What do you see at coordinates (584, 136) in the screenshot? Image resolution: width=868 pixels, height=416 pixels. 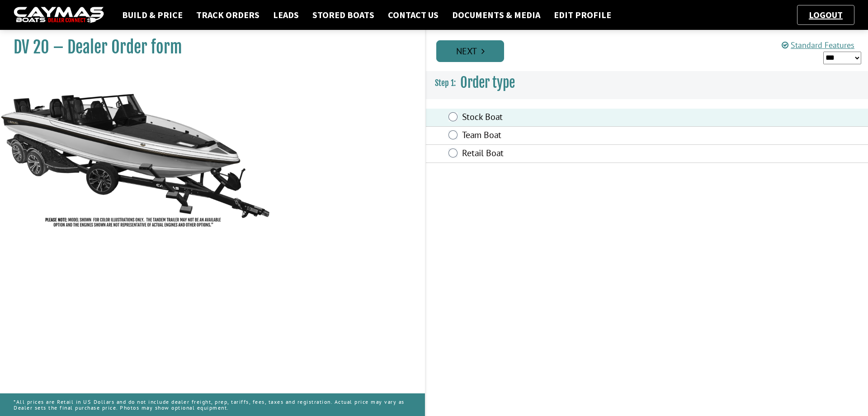 I see `label: Team Boat` at bounding box center [584, 136].